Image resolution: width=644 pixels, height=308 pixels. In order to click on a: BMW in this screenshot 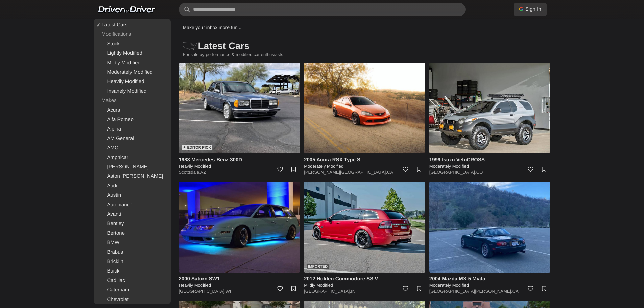, I will do `click(132, 243)`.